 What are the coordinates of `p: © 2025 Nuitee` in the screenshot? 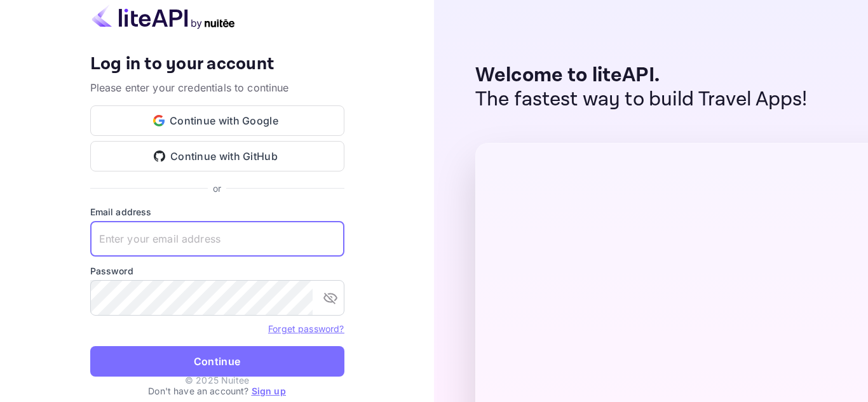 It's located at (217, 380).